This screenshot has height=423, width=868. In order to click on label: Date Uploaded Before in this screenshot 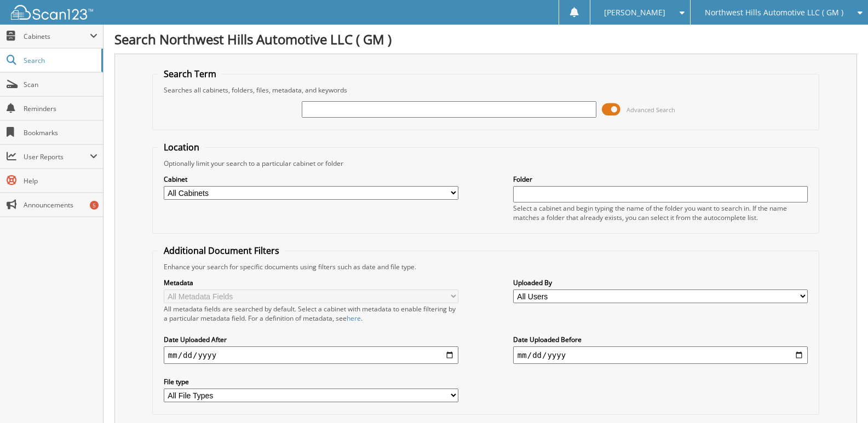, I will do `click(660, 340)`.